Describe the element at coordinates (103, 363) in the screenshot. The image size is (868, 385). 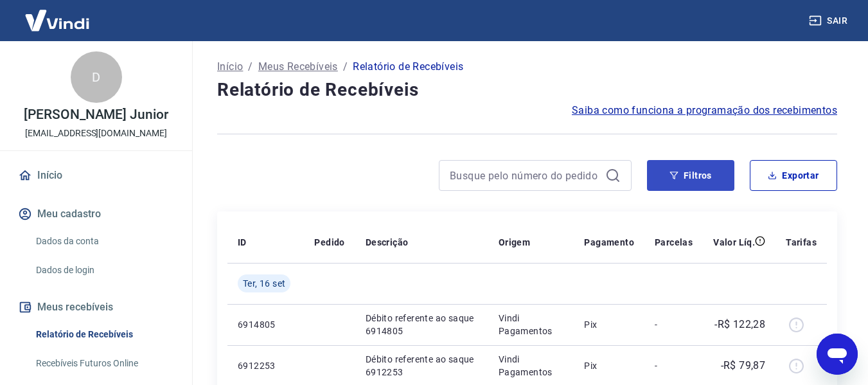
I see `a: Recebíveis Futuros Online` at that location.